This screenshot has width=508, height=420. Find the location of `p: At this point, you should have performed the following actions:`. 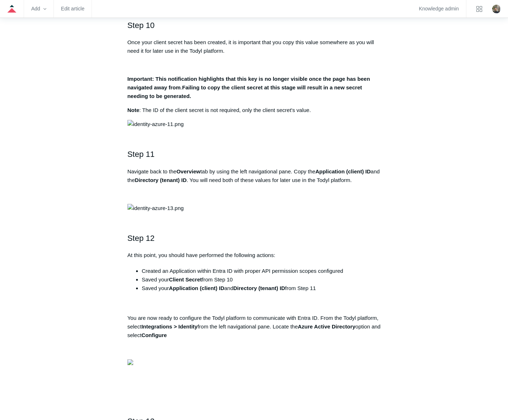

p: At this point, you should have performed the following actions: is located at coordinates (254, 255).